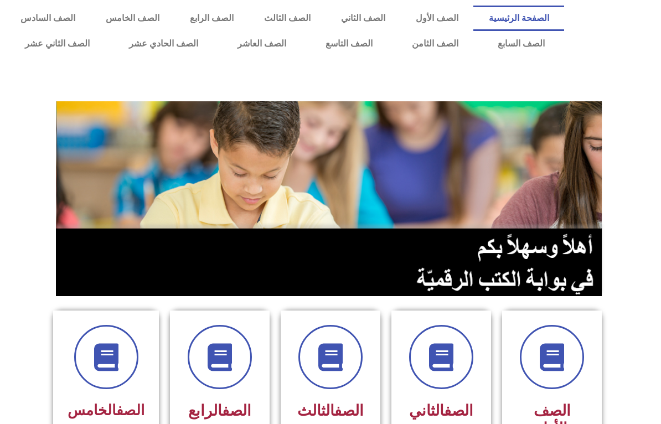  Describe the element at coordinates (164, 44) in the screenshot. I see `a: الصف الحادي عشر` at that location.